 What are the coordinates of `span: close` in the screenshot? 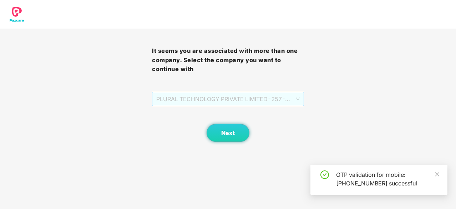 It's located at (437, 174).